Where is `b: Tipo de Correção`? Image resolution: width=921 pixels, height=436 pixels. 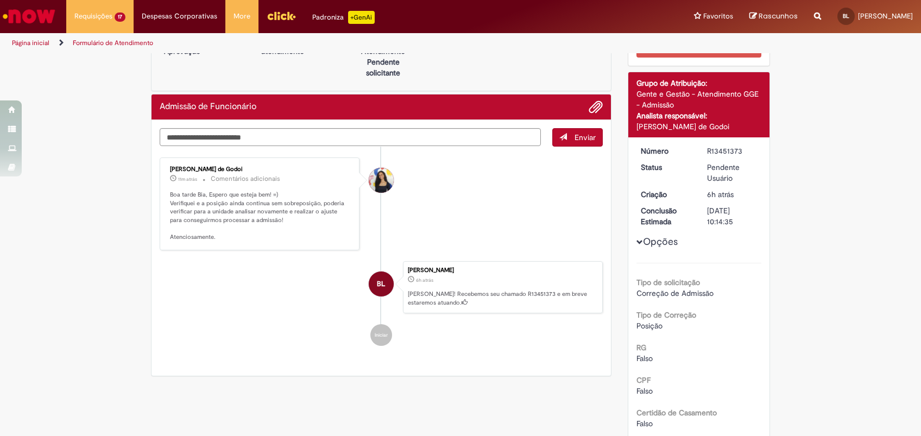 b: Tipo de Correção is located at coordinates (667, 315).